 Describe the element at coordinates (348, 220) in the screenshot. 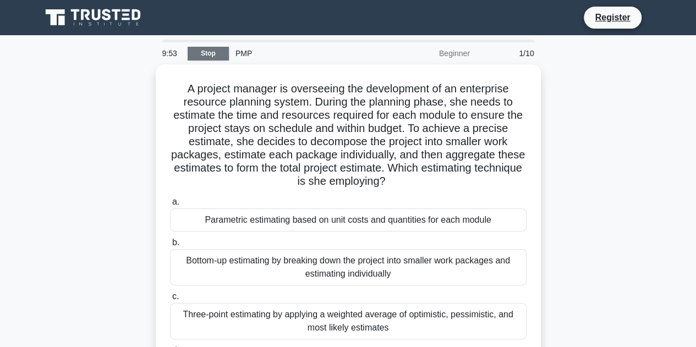

I see `div: Parametric estimating based on unit costs and quantities for each module` at that location.